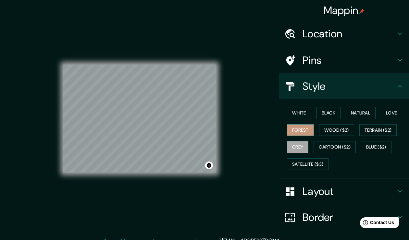 The image size is (409, 240). Describe the element at coordinates (299, 113) in the screenshot. I see `button: White` at that location.